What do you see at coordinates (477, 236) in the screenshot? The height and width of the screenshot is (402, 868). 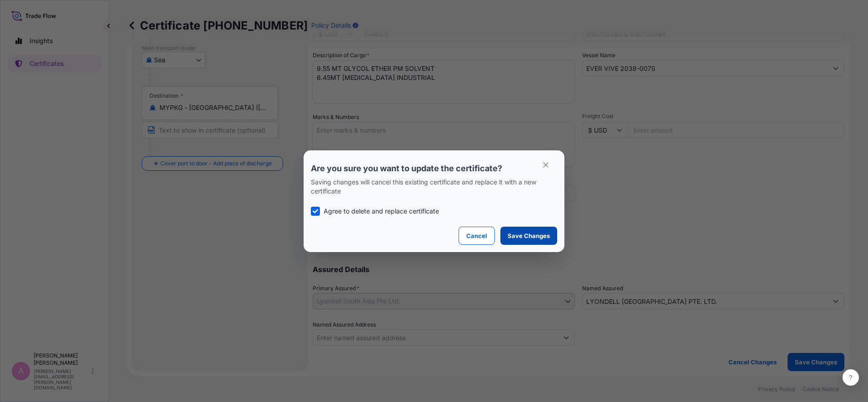 I see `button: Cancel` at bounding box center [477, 236].